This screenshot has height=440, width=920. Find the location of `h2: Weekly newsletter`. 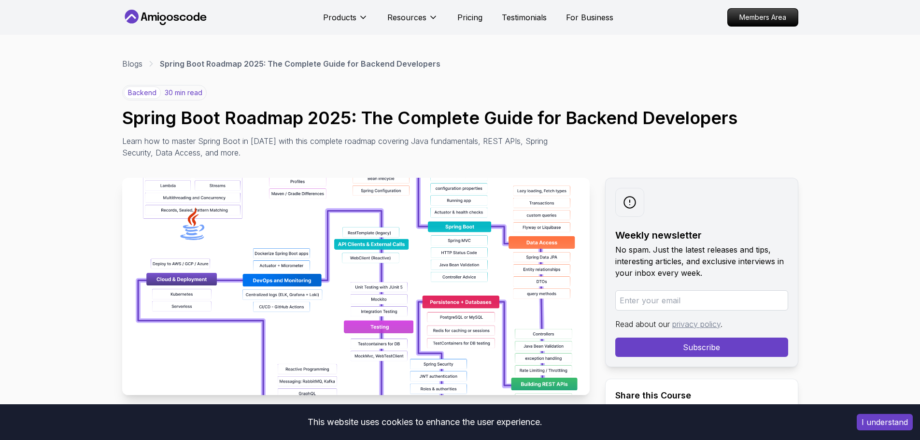

h2: Weekly newsletter is located at coordinates (702, 235).